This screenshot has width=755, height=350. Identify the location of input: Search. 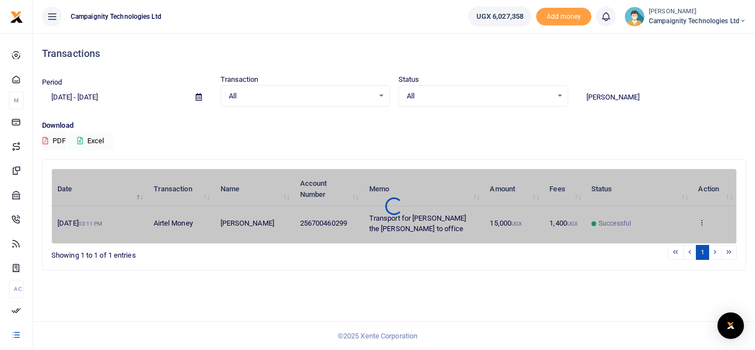
(661, 97).